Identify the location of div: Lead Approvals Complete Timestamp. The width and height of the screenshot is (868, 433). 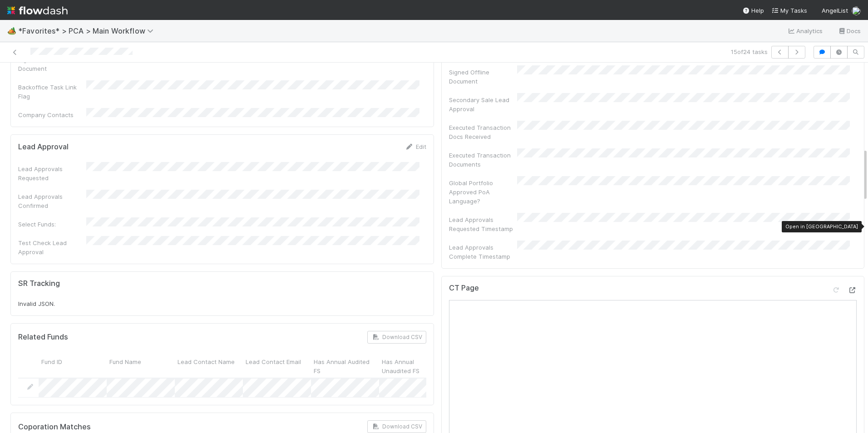
(483, 252).